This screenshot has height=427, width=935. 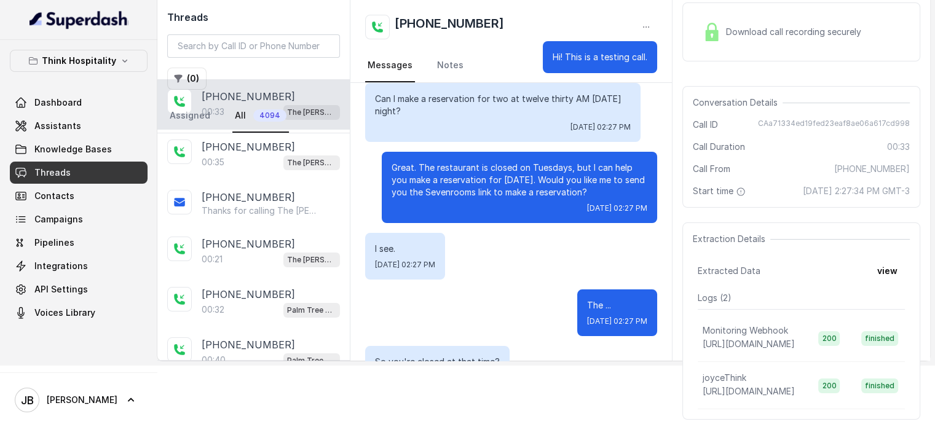 I want to click on text: JB, so click(x=27, y=400).